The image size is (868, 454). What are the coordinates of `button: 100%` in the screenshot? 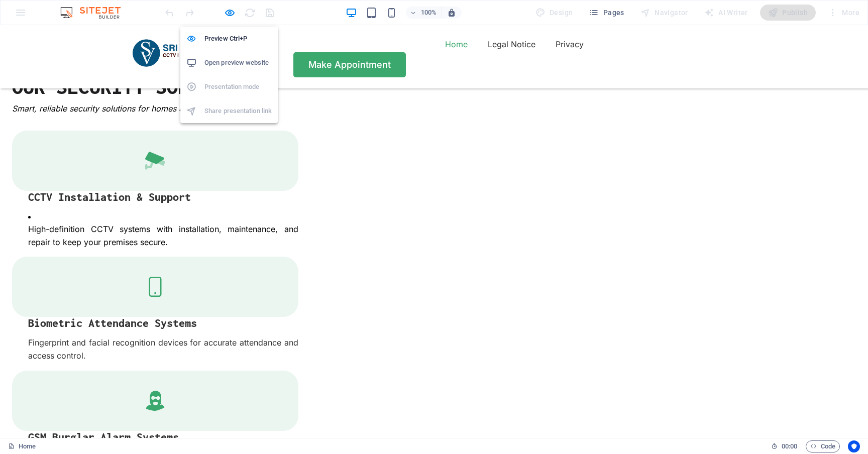 It's located at (424, 12).